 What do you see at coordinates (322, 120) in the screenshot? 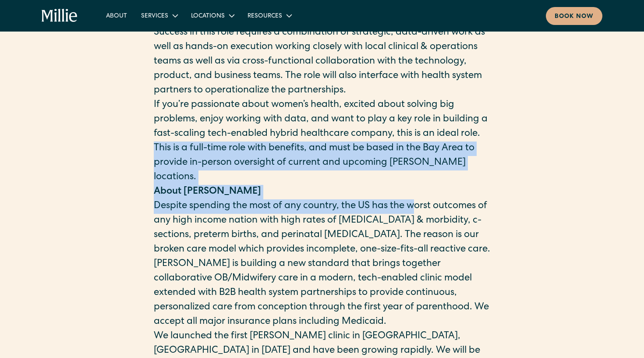
I see `p: If you’re passionate about women’s health, excited about solving big problems, enjoy working with...` at bounding box center [322, 120].